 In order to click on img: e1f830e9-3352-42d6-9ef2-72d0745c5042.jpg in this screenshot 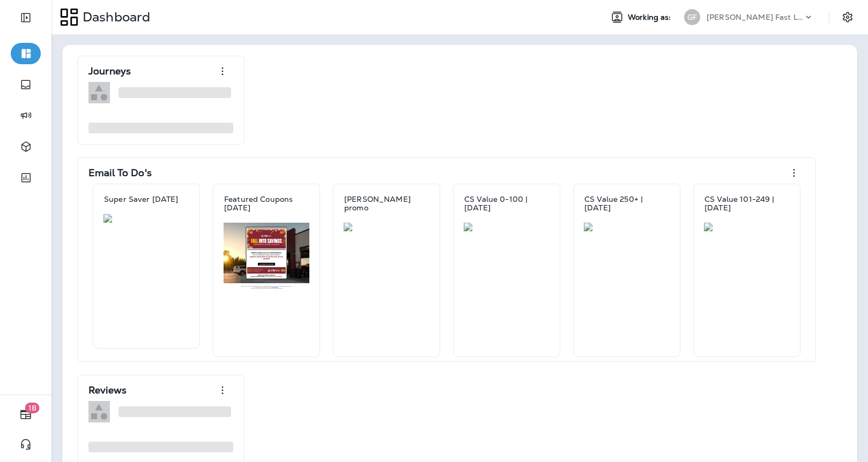, I will do `click(746, 227)`.